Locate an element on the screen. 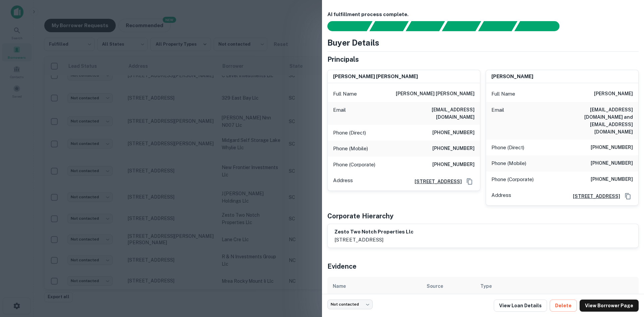 The image size is (644, 317). div: Name is located at coordinates (339, 286).